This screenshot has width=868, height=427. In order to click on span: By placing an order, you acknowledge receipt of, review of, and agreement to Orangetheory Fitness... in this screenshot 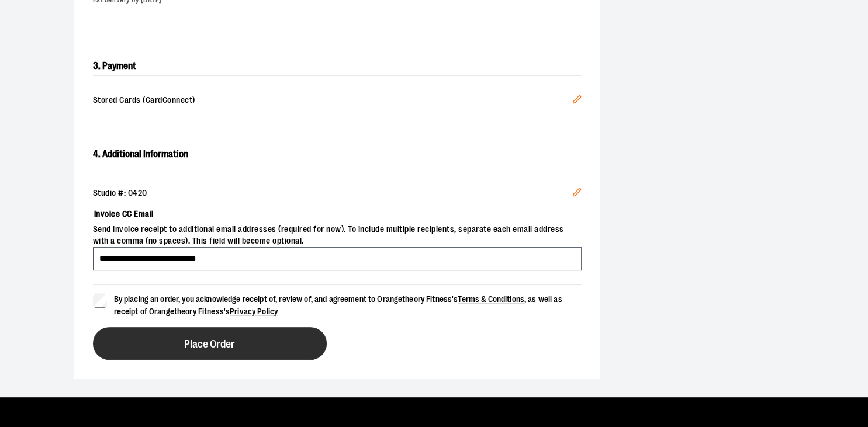, I will do `click(338, 305)`.